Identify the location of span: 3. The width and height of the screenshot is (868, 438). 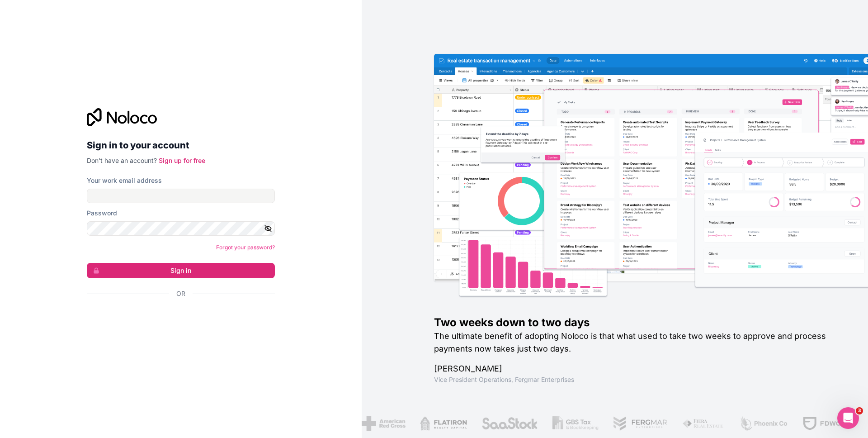
(859, 410).